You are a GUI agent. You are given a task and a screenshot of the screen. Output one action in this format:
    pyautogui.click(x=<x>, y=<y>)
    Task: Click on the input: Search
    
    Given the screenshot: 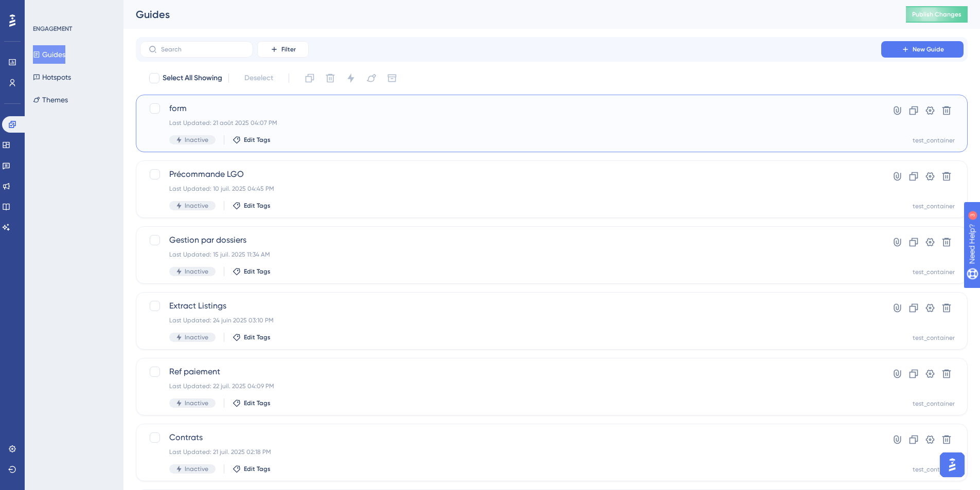 What is the action you would take?
    pyautogui.click(x=203, y=49)
    